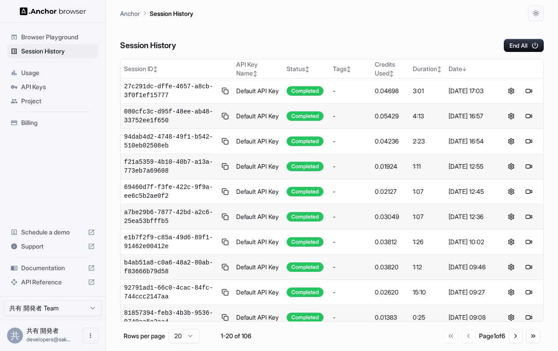  Describe the element at coordinates (53, 232) in the screenshot. I see `span: Schedule a demo` at that location.